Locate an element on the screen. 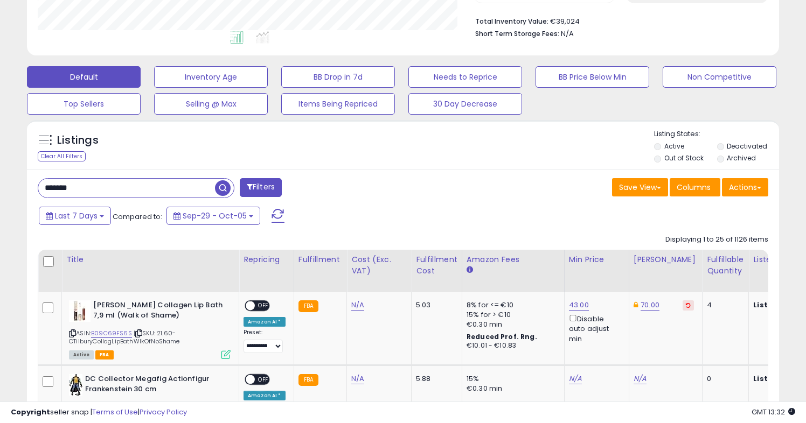 The width and height of the screenshot is (806, 423). b: Total Inventory Value: is located at coordinates (512, 21).